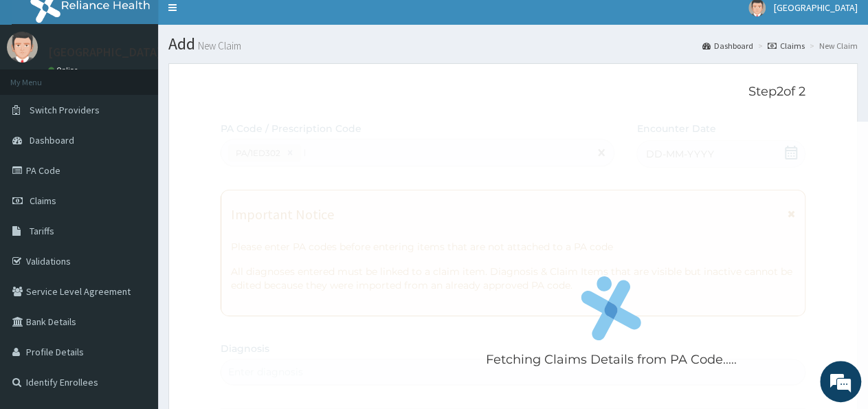 The height and width of the screenshot is (409, 868). Describe the element at coordinates (242, 23) in the screenshot. I see `div: Minimize live chat window` at that location.